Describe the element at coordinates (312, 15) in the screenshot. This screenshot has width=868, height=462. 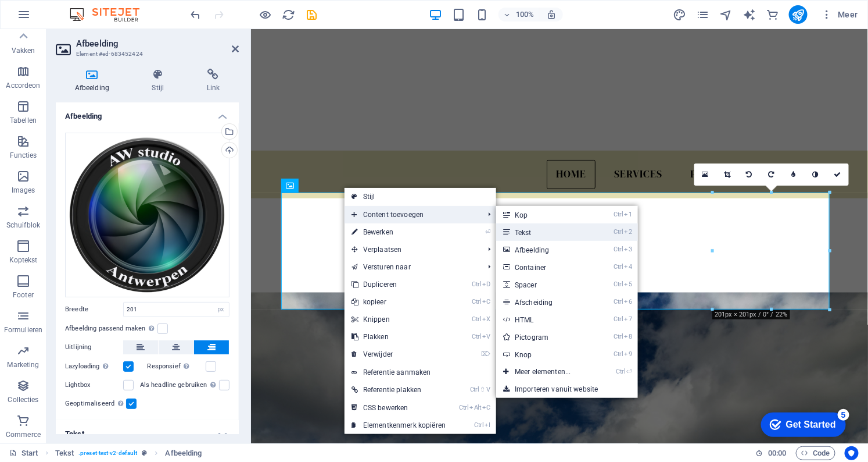
I see `button: save` at that location.